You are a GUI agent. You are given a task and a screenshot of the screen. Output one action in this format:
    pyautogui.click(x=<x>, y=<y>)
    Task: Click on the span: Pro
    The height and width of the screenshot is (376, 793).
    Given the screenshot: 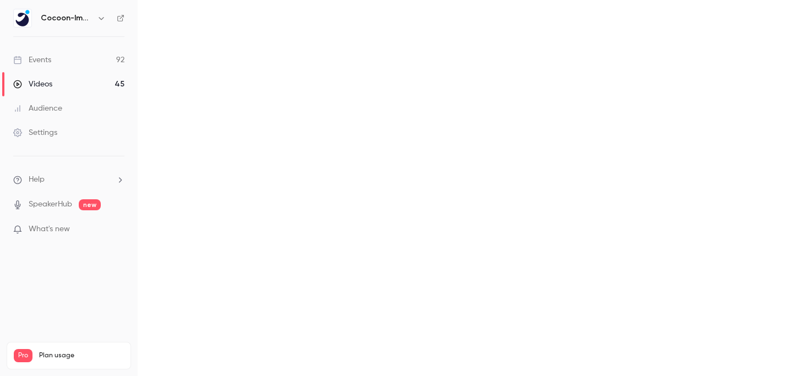 What is the action you would take?
    pyautogui.click(x=23, y=356)
    